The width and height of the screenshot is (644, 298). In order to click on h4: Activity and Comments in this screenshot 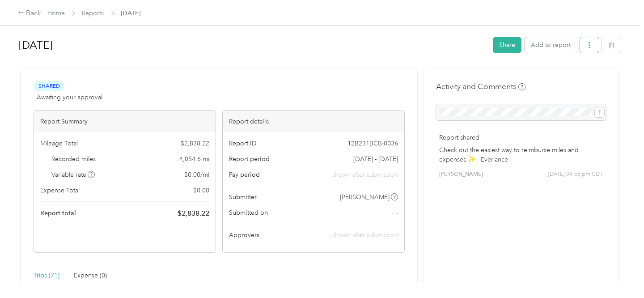, I will do `click(481, 87)`.